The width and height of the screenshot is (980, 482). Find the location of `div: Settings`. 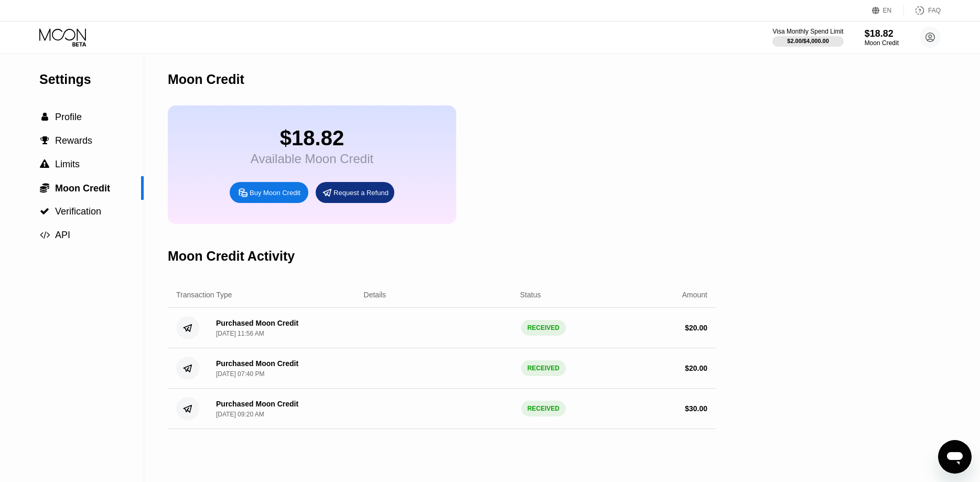

div: Settings is located at coordinates (91, 79).